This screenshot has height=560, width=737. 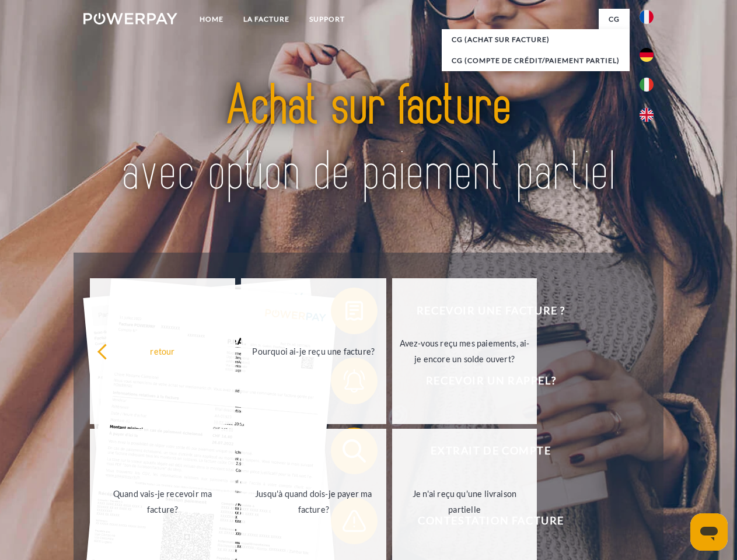 I want to click on div: retour, so click(x=162, y=351).